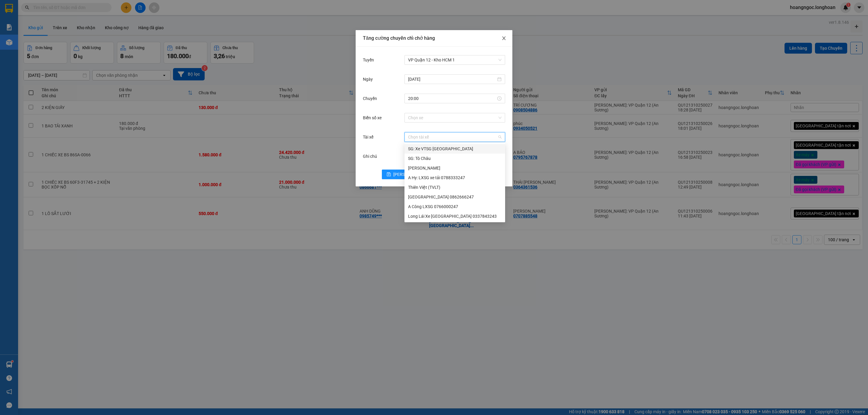 The image size is (868, 415). I want to click on div: Long Lái Xe Bắc Nam 0337843243, so click(455, 216).